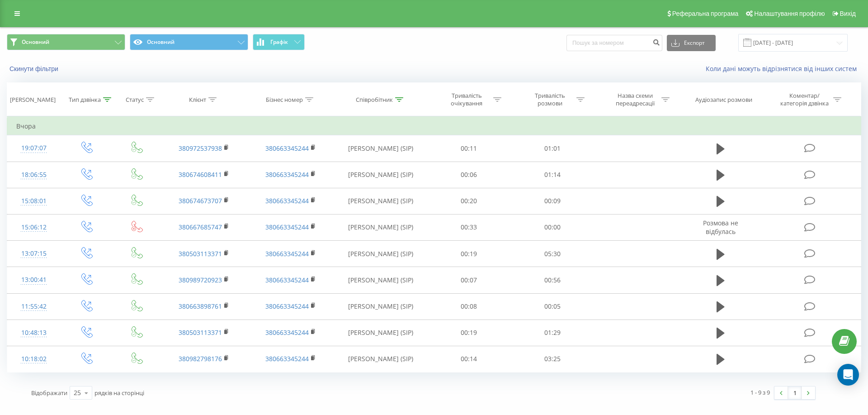  I want to click on div: 10:48:13, so click(34, 332).